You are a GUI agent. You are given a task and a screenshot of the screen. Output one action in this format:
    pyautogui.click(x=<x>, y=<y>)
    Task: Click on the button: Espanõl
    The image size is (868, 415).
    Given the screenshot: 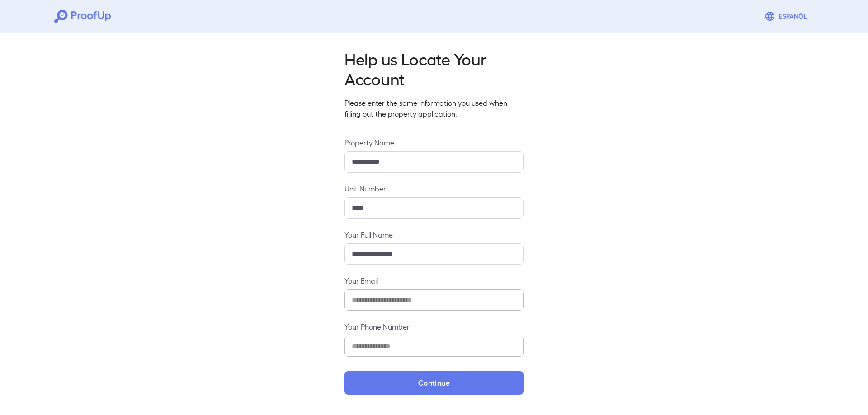 What is the action you would take?
    pyautogui.click(x=787, y=16)
    